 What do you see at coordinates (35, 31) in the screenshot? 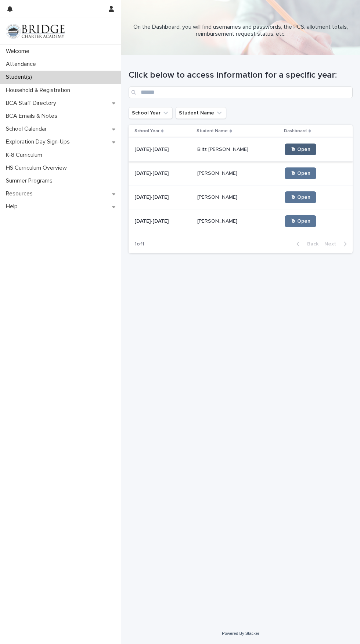
I see `img: V1C1m3IdTEidaUdm9Hs0` at bounding box center [35, 31].